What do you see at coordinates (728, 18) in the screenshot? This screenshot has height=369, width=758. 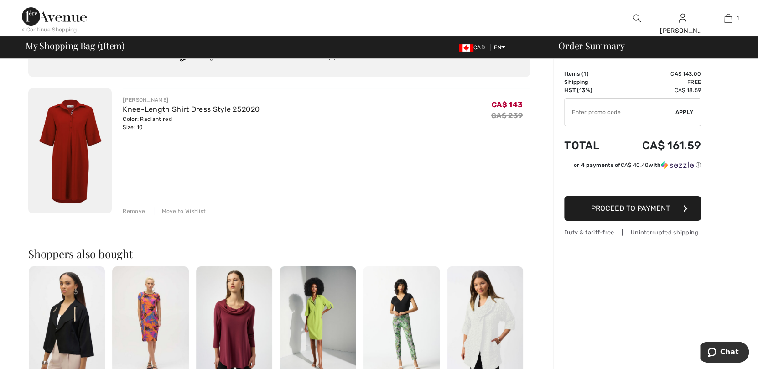 I see `a: 1` at bounding box center [728, 18].